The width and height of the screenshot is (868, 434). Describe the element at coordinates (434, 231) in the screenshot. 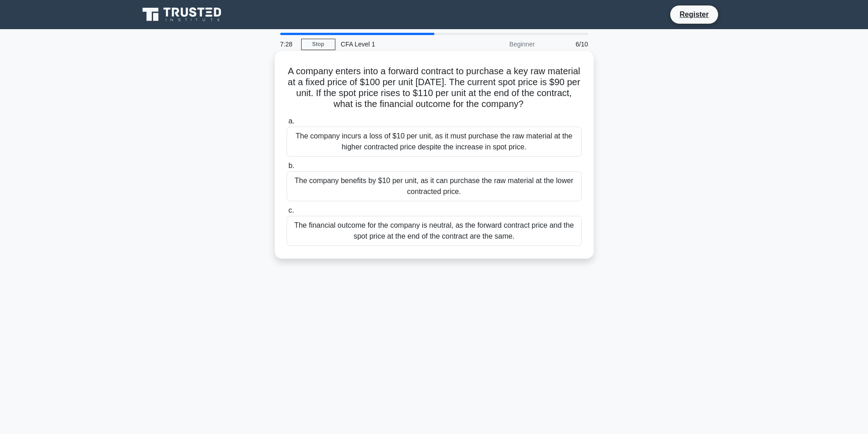

I see `div: The financial outcome for the company is neutral, as the forward contract price and the spot pric...` at that location.